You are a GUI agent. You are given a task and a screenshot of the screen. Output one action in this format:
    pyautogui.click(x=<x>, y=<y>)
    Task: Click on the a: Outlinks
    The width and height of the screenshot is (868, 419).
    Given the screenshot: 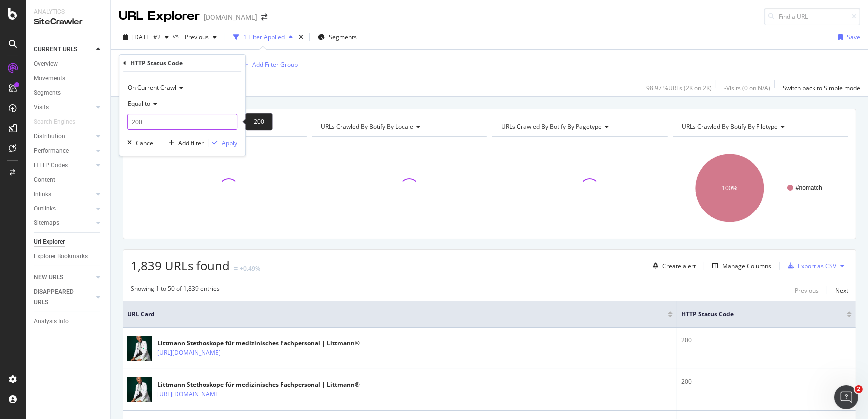 What is the action you would take?
    pyautogui.click(x=63, y=209)
    